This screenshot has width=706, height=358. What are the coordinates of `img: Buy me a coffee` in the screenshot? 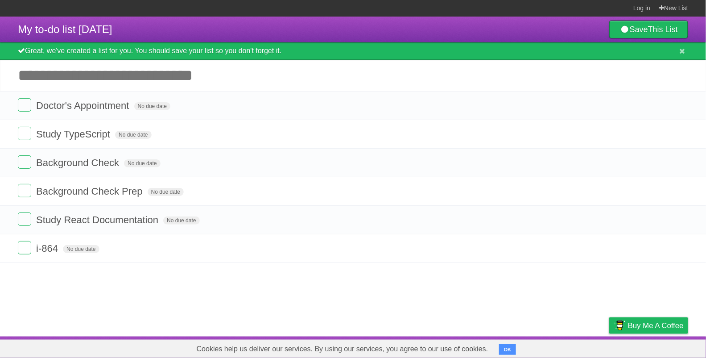 It's located at (619, 325).